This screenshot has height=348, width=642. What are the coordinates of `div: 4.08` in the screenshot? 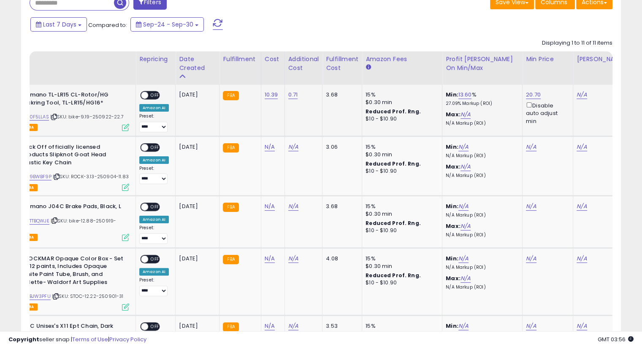 It's located at (340, 259).